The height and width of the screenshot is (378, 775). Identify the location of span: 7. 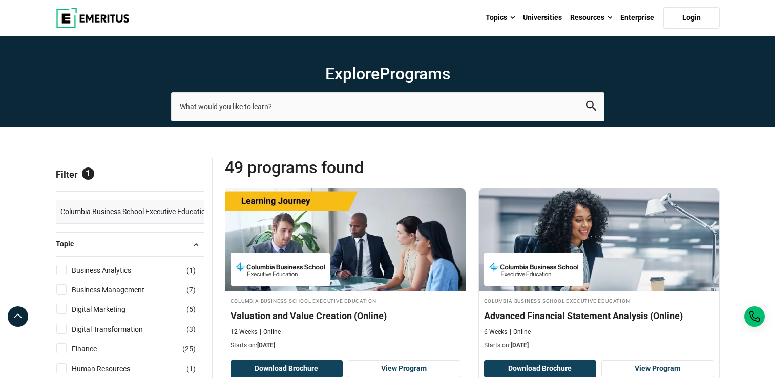
(191, 290).